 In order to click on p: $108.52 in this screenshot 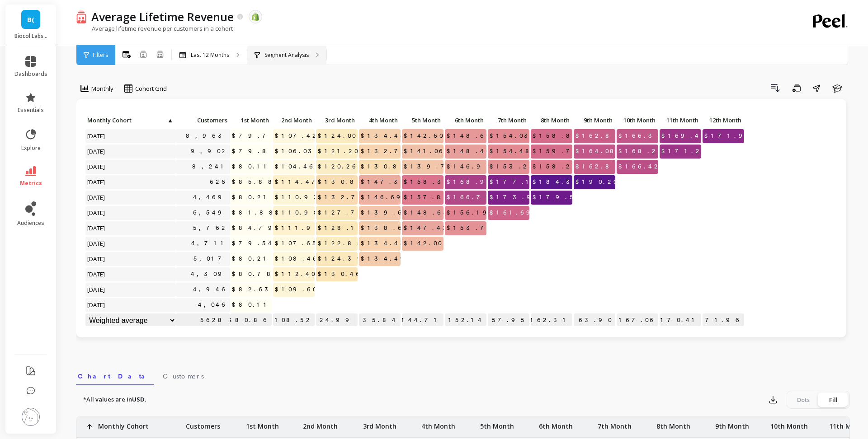, I will do `click(294, 320)`.